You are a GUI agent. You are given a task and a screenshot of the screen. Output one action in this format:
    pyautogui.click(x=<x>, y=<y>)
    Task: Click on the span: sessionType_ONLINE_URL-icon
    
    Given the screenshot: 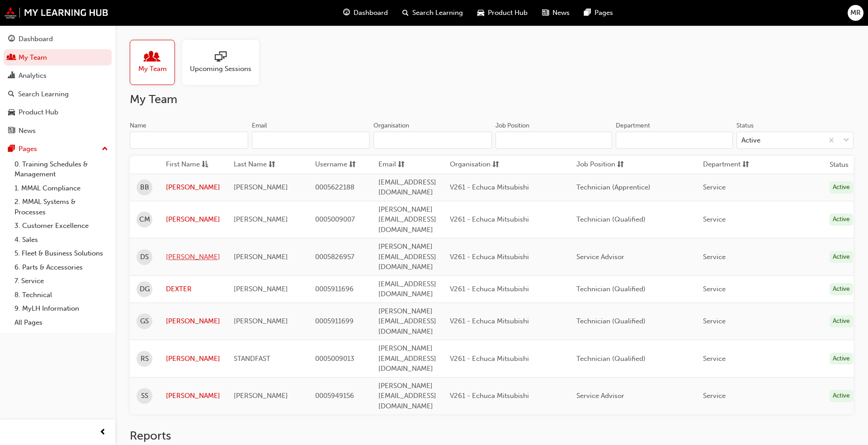 What is the action you would take?
    pyautogui.click(x=221, y=57)
    